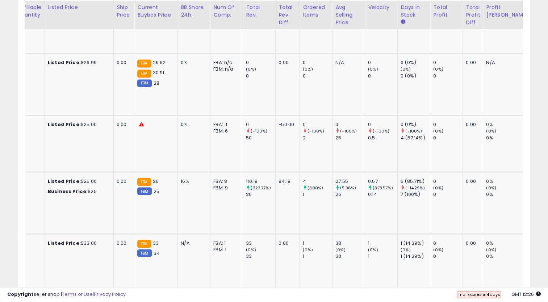 This screenshot has width=548, height=302. Describe the element at coordinates (415, 188) in the screenshot. I see `small: (-14.29%)` at that location.